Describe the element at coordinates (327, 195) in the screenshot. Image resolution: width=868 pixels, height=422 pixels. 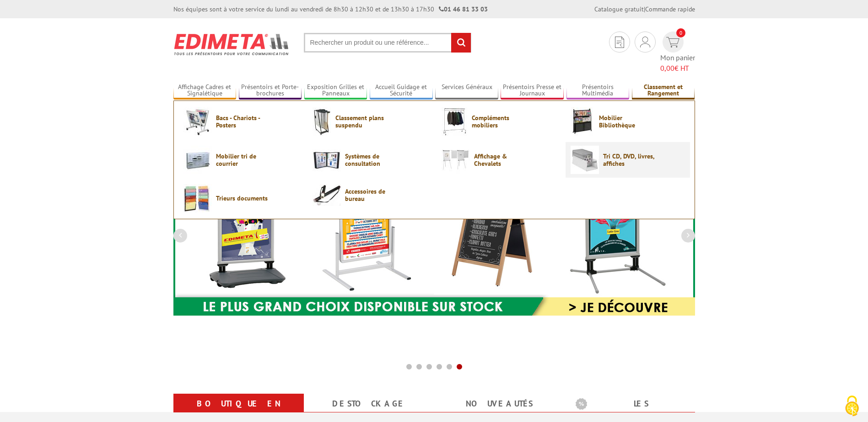
I see `img: Accessoires de bureau` at that location.